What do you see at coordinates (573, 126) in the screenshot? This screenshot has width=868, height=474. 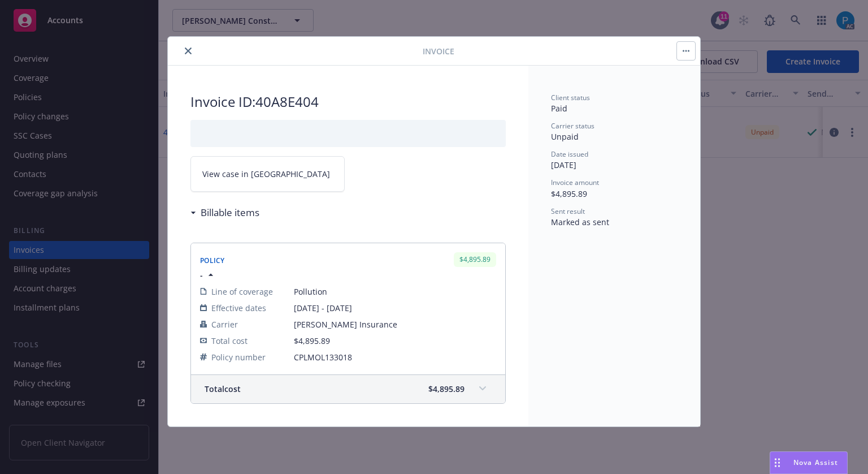 I see `span: Carrier status` at bounding box center [573, 126].